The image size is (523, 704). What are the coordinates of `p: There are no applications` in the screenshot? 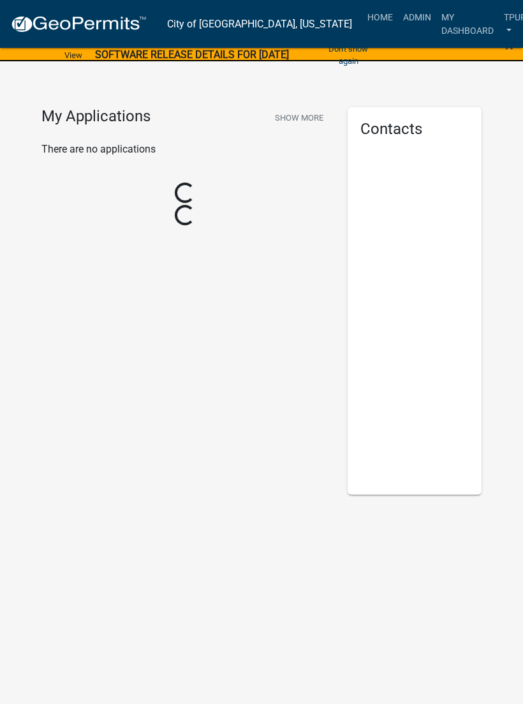 It's located at (185, 149).